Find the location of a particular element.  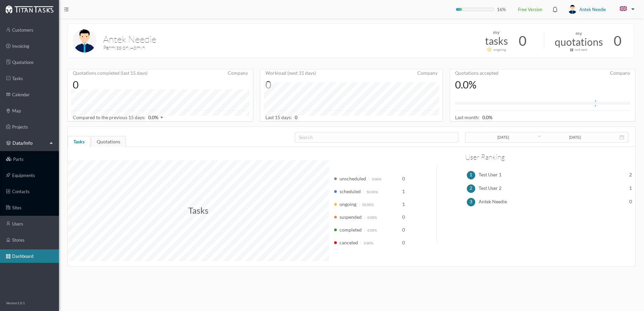

span: Last month: is located at coordinates (473, 117).